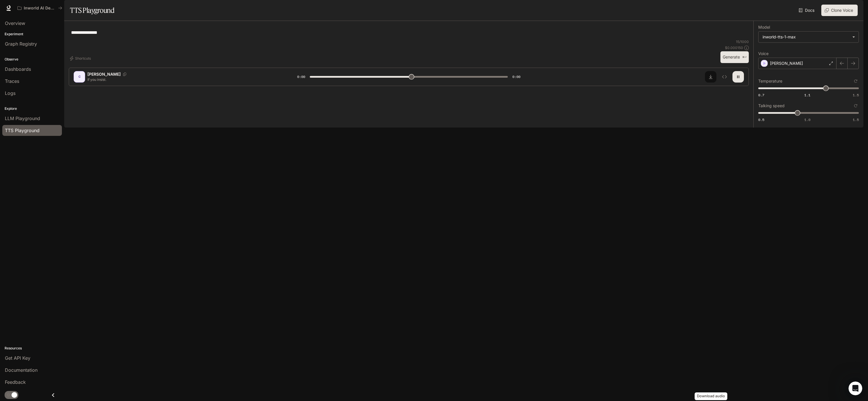 The image size is (868, 401). I want to click on p: Voice, so click(763, 54).